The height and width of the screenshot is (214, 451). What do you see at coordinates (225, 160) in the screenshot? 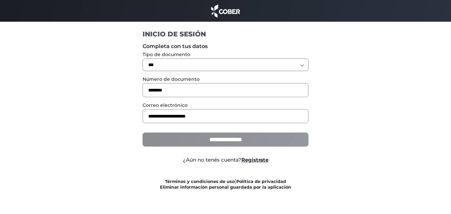
I see `div: ¿Aún no tenés cuenta?` at bounding box center [225, 160].